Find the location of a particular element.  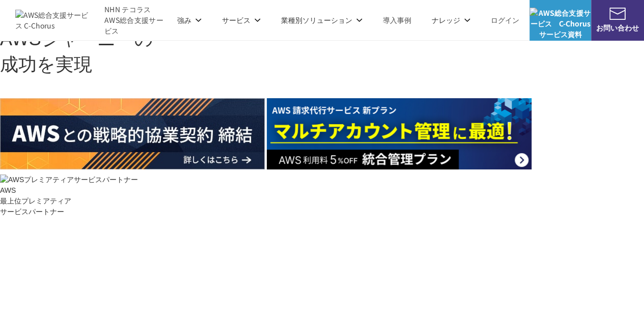

a: AWS請求代行サービス 統合管理プラン is located at coordinates (399, 134).